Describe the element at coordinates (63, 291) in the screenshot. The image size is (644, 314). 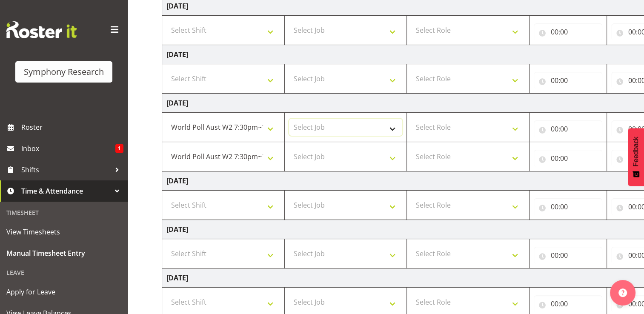
I see `span: Apply for Leave` at that location.